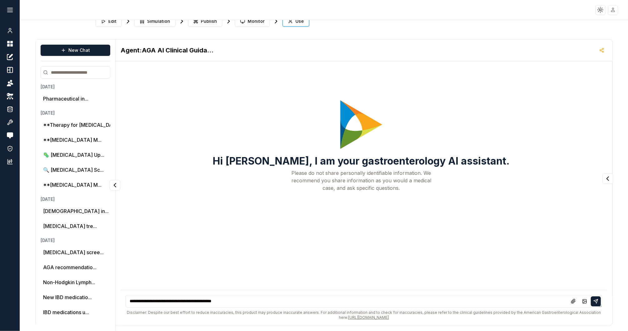 Image resolution: width=628 pixels, height=331 pixels. I want to click on a: Monitor, so click(252, 21).